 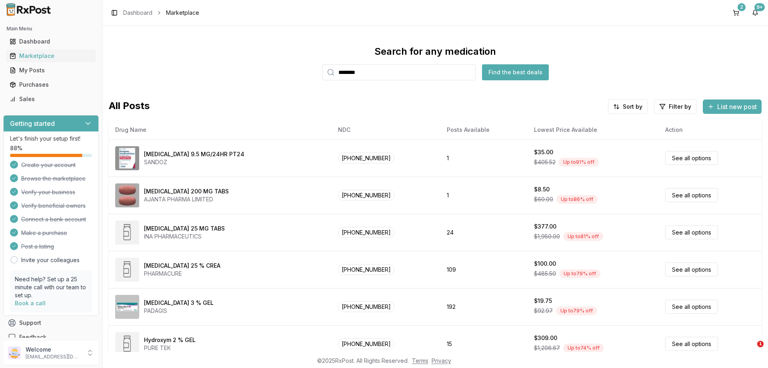 I want to click on span: Feedback, so click(x=33, y=338).